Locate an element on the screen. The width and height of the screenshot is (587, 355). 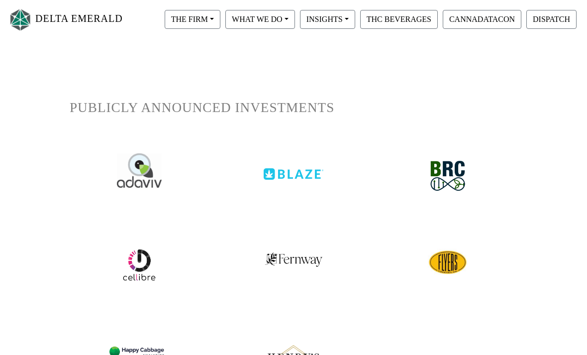
a: DELTA EMERALD is located at coordinates (65, 19).